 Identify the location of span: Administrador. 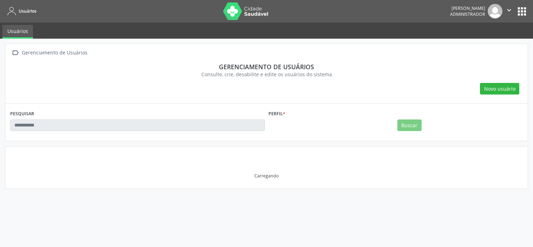
(467, 14).